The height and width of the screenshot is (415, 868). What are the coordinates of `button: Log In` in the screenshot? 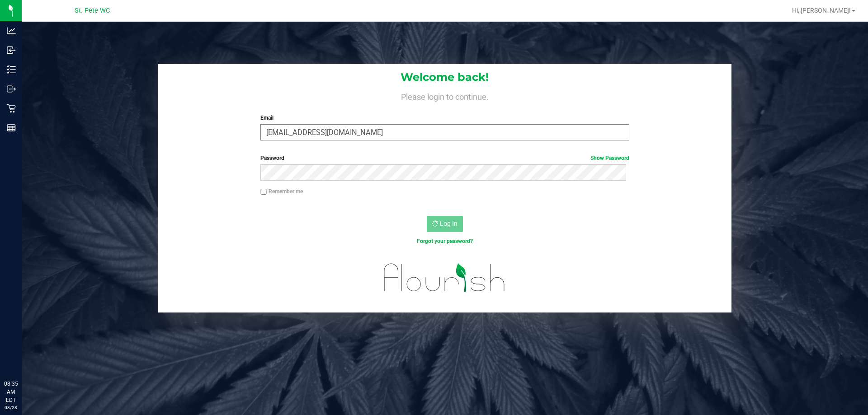 It's located at (445, 224).